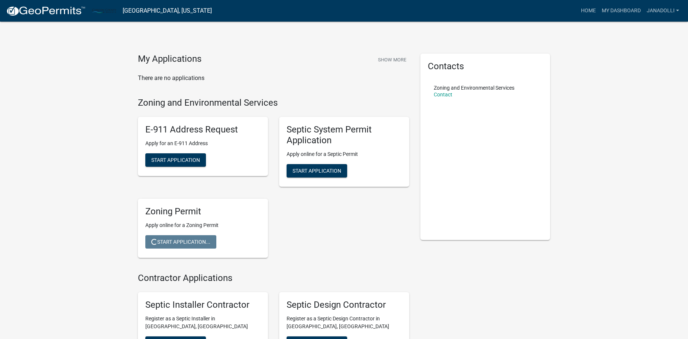 The image size is (688, 339). What do you see at coordinates (474, 88) in the screenshot?
I see `p: Zoning and Environmental Services` at bounding box center [474, 88].